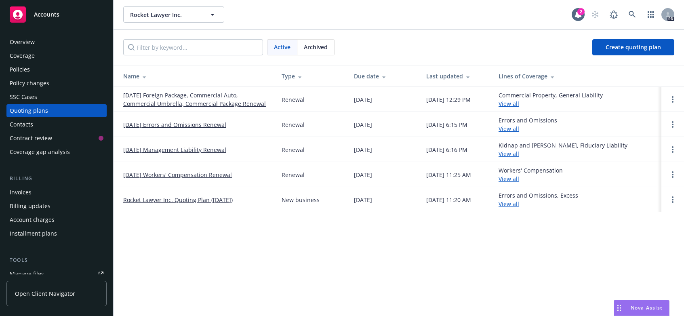 The width and height of the screenshot is (684, 316). I want to click on a: Policy changes, so click(57, 83).